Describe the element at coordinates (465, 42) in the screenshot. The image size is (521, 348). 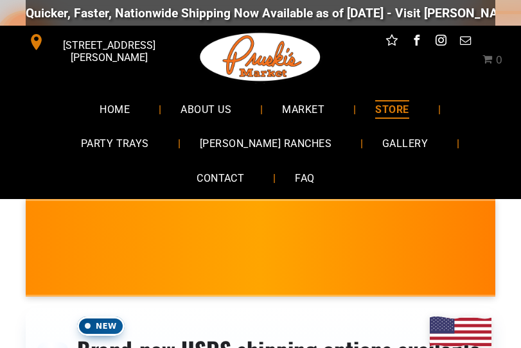
I see `a: email` at that location.